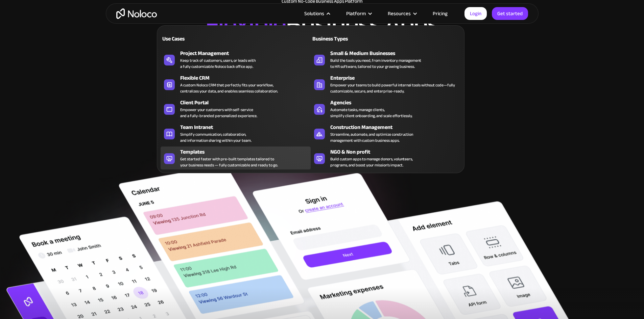  I want to click on a: Business Types, so click(386, 38).